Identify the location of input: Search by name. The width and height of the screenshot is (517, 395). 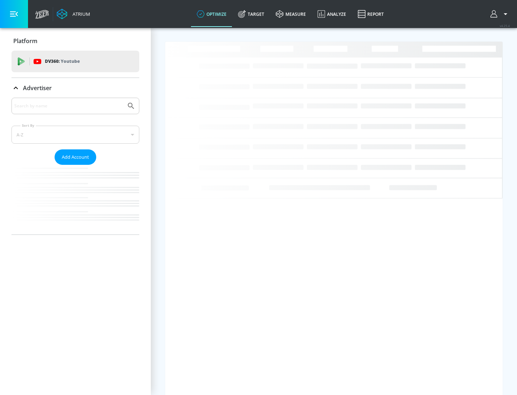
(69, 106).